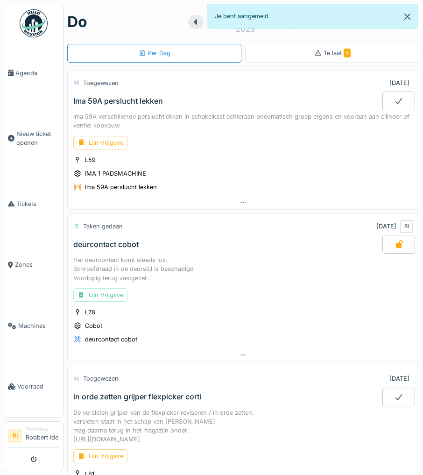 The height and width of the screenshot is (475, 423). Describe the element at coordinates (243, 269) in the screenshot. I see `div: Het deurcontact komt steeds los. Schroefdraad in de deurstijl is beschadigd Voorlopig terug vastg...` at that location.